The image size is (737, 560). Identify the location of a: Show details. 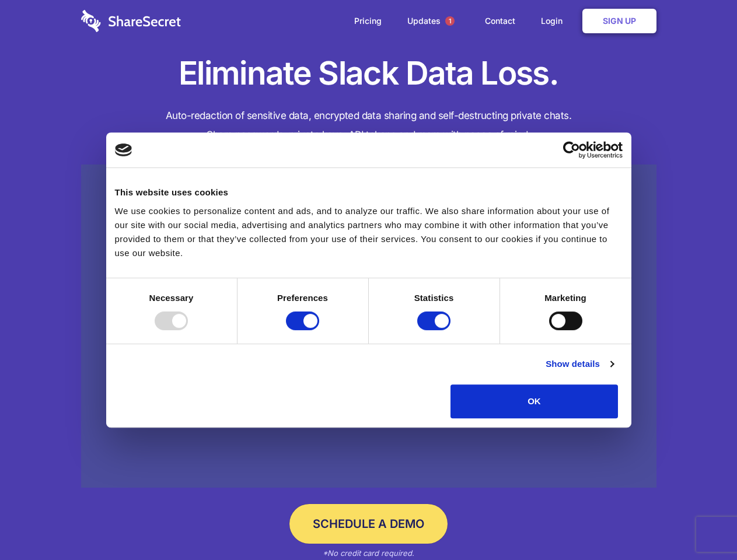
(580, 364).